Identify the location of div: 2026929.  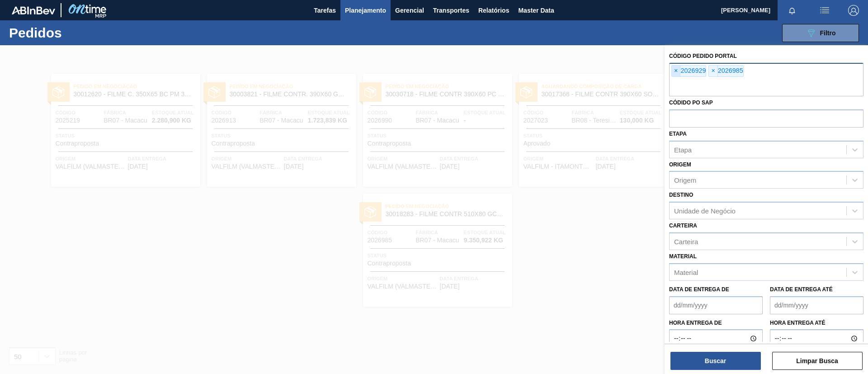
(689, 71).